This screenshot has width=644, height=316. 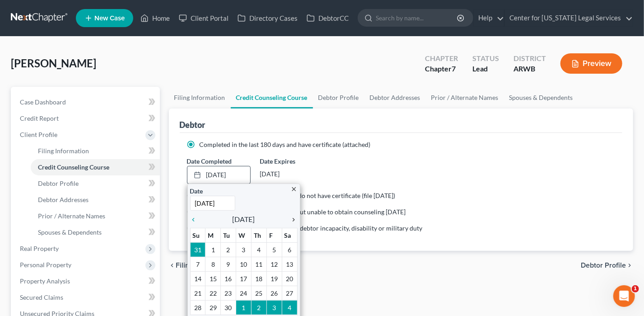 I want to click on div: Status, so click(x=486, y=58).